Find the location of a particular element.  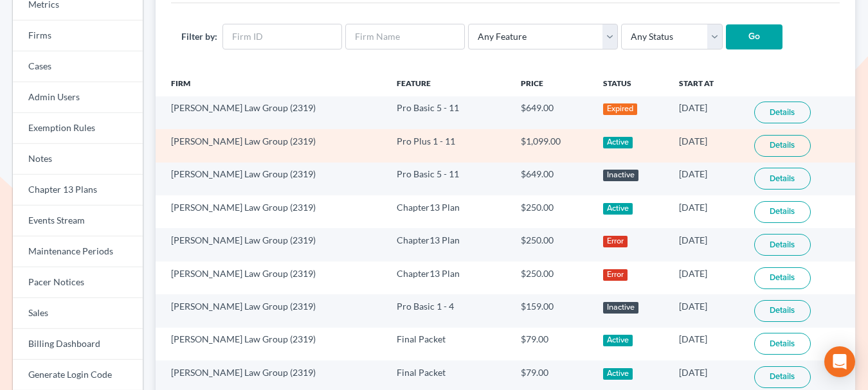

td: Pro Basic 1 - 4 is located at coordinates (448, 310).